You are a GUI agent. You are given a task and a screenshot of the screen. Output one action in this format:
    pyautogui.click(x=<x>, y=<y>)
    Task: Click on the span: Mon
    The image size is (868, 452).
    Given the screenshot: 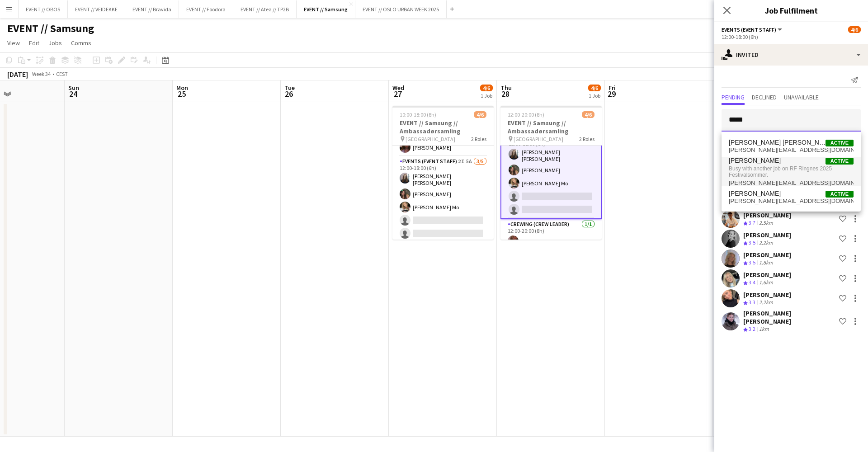 What is the action you would take?
    pyautogui.click(x=182, y=88)
    